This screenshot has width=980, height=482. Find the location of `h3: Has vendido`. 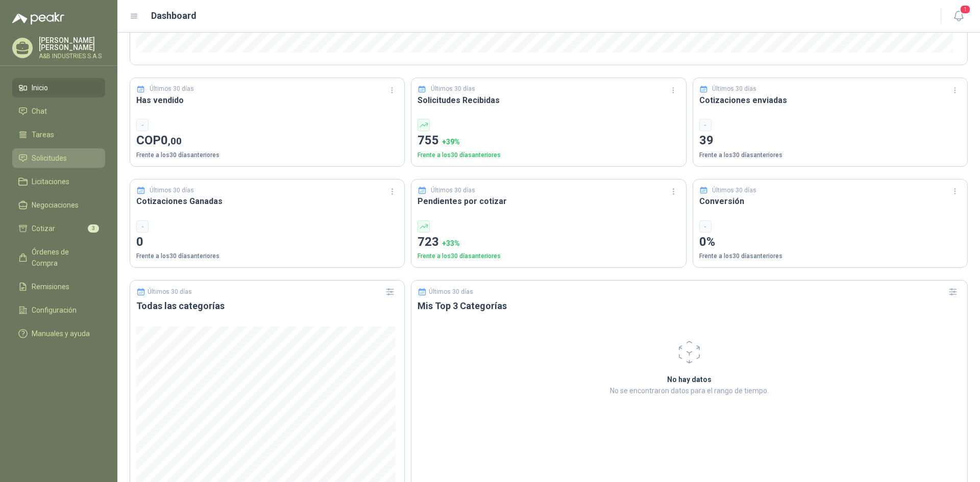

h3: Has vendido is located at coordinates (267, 100).